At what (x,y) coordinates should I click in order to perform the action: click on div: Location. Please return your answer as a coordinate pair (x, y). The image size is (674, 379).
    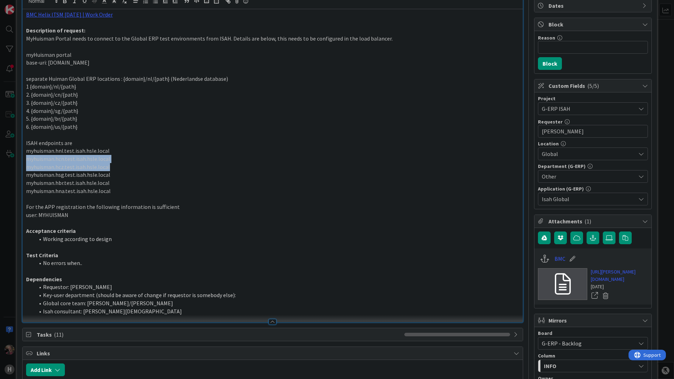
    Looking at the image, I should click on (593, 143).